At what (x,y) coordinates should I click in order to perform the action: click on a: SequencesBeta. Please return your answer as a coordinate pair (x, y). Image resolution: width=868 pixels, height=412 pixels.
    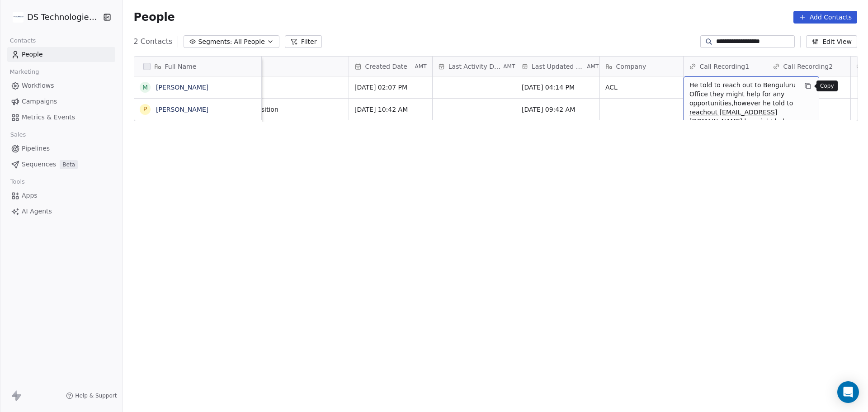
    Looking at the image, I should click on (61, 164).